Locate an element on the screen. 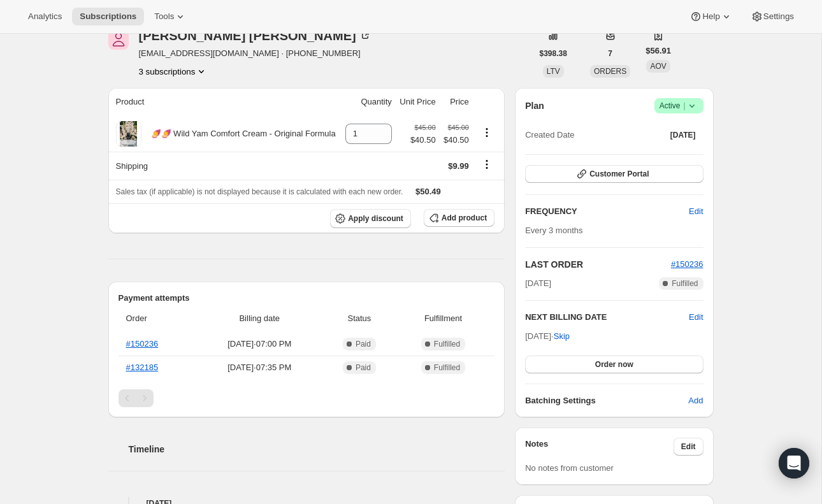 This screenshot has width=822, height=504. span: 7 is located at coordinates (610, 53).